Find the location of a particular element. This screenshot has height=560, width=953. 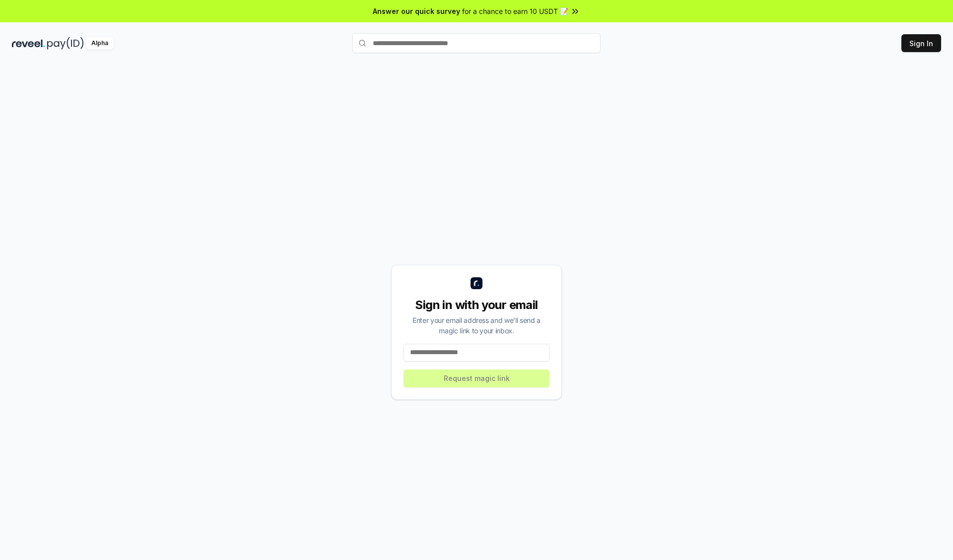

div: Alpha is located at coordinates (100, 43).